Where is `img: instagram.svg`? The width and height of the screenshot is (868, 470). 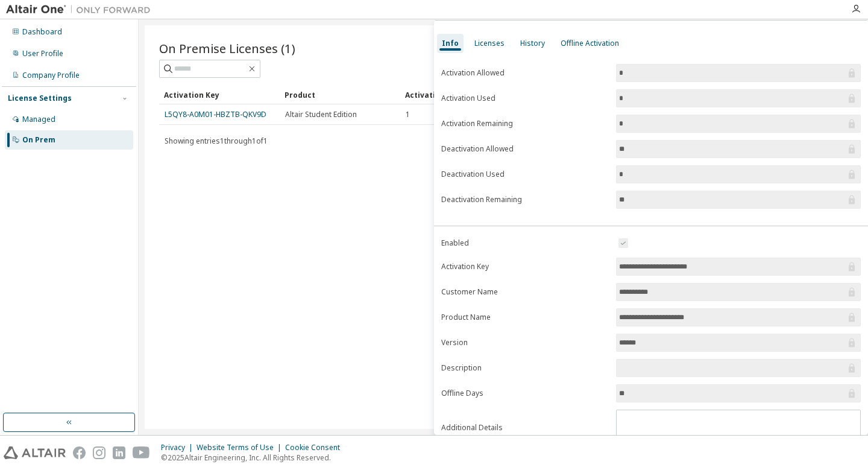 img: instagram.svg is located at coordinates (99, 452).